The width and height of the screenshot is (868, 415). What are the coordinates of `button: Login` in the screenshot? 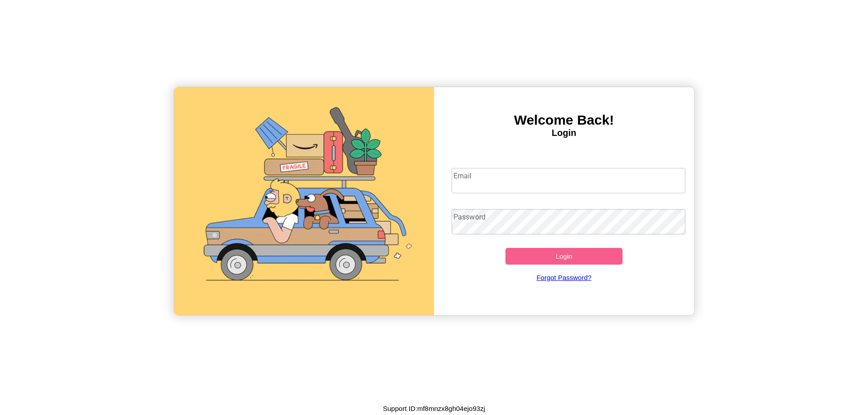 It's located at (564, 256).